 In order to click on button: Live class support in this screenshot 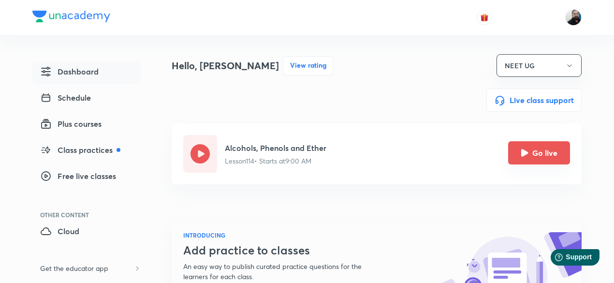, I will do `click(534, 100)`.